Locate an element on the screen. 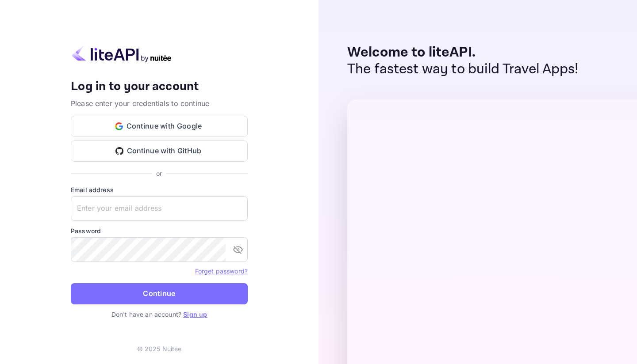 Image resolution: width=637 pixels, height=364 pixels. a: Sign up is located at coordinates (195, 314).